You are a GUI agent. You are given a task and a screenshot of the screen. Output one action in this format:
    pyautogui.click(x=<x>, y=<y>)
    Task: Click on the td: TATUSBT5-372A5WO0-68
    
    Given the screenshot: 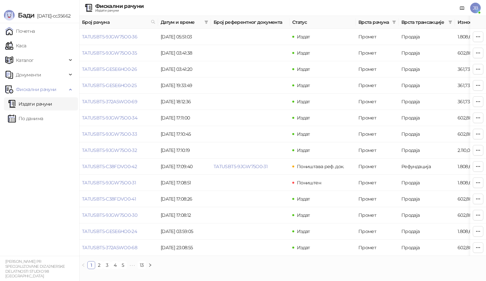 What is the action you would take?
    pyautogui.click(x=119, y=247)
    